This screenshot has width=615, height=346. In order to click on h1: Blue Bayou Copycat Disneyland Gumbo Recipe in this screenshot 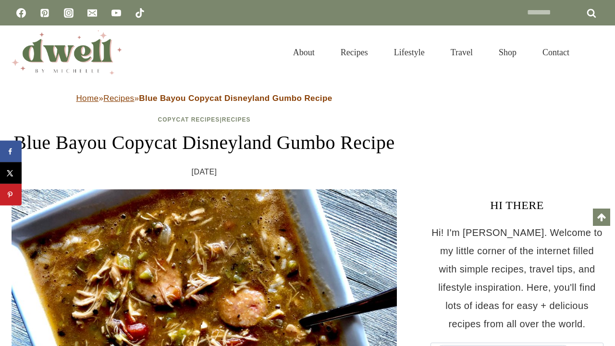, I will do `click(204, 143)`.